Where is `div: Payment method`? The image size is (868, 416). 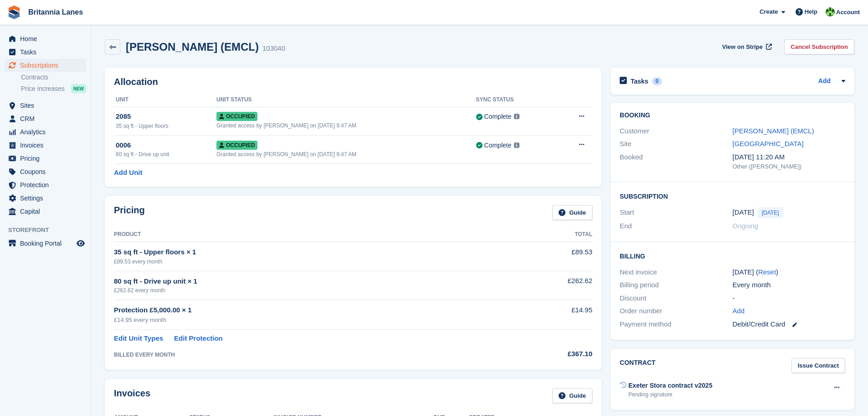
div: Payment method is located at coordinates (675, 324).